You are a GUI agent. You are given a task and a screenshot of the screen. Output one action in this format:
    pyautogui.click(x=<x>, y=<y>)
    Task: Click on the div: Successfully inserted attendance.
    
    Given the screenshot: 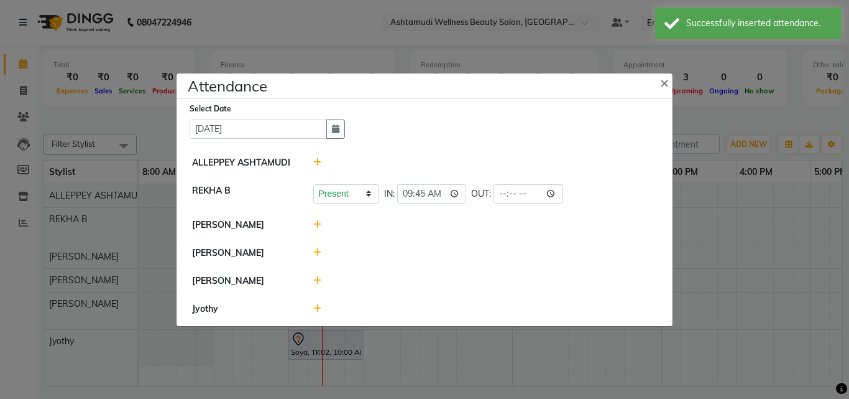 What is the action you would take?
    pyautogui.click(x=759, y=23)
    